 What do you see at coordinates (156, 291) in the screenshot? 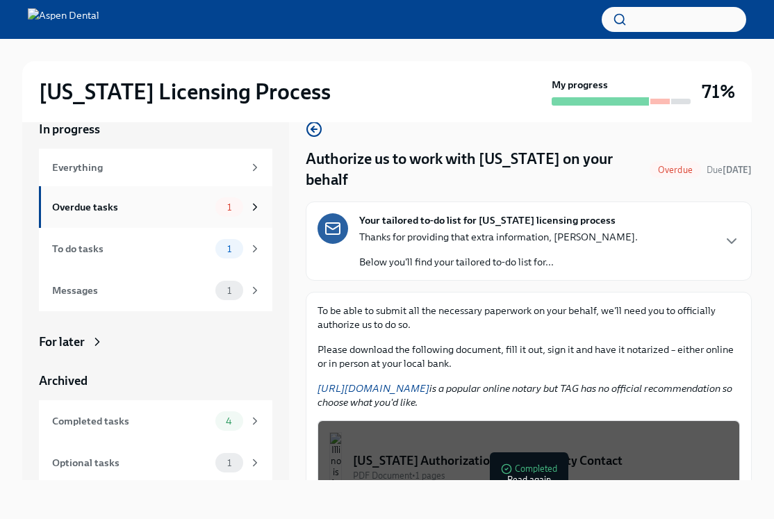
I see `a: Messages1` at bounding box center [156, 291].